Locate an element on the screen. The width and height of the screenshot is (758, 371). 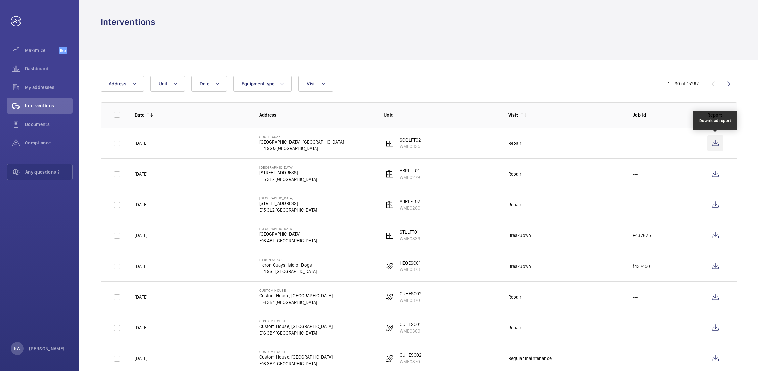
span: Unit is located at coordinates (163, 84).